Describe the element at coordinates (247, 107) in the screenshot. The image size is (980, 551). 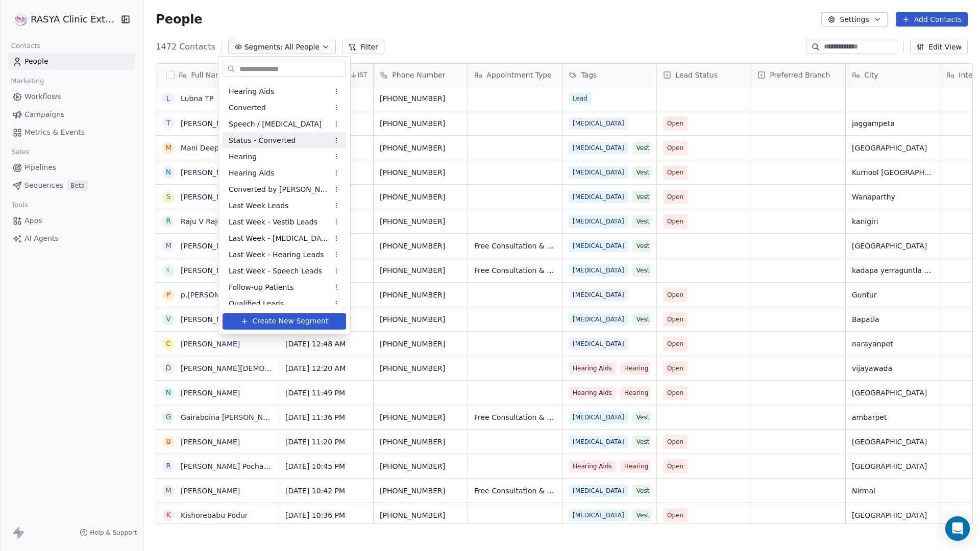
I see `span: Converted` at that location.